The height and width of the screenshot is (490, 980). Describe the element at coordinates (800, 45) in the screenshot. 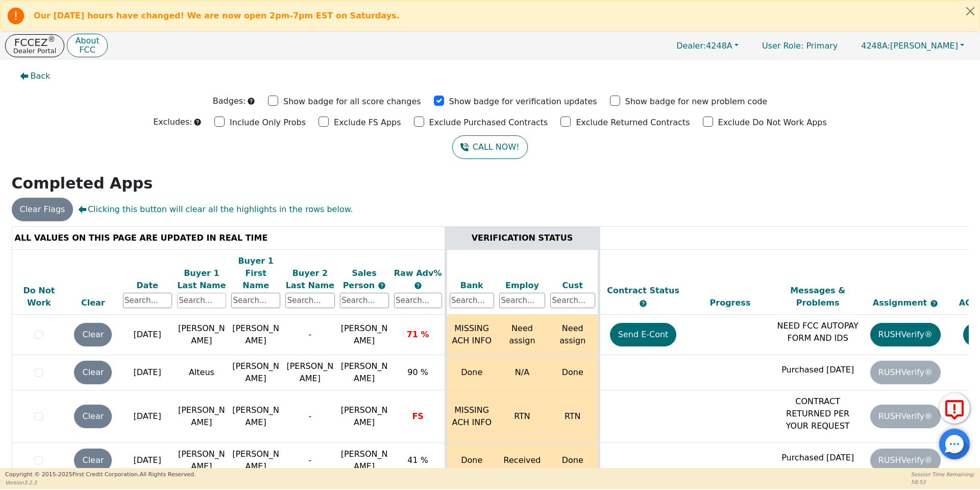

I see `p: Primary` at that location.